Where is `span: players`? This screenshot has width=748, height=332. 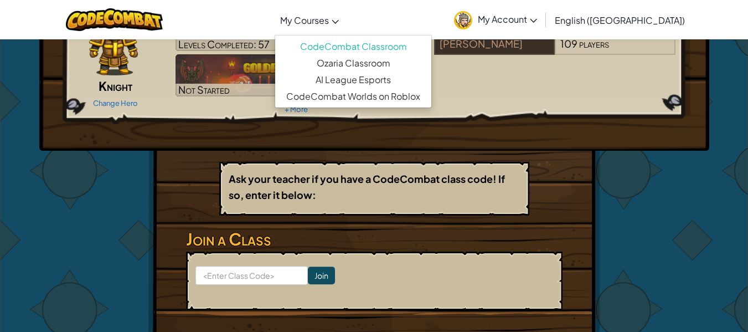
span: players is located at coordinates (594, 43).